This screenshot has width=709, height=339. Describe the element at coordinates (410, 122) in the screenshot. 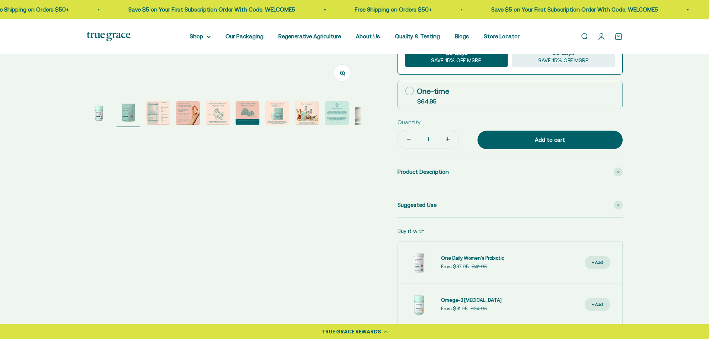

I see `label: Quantity:` at that location.